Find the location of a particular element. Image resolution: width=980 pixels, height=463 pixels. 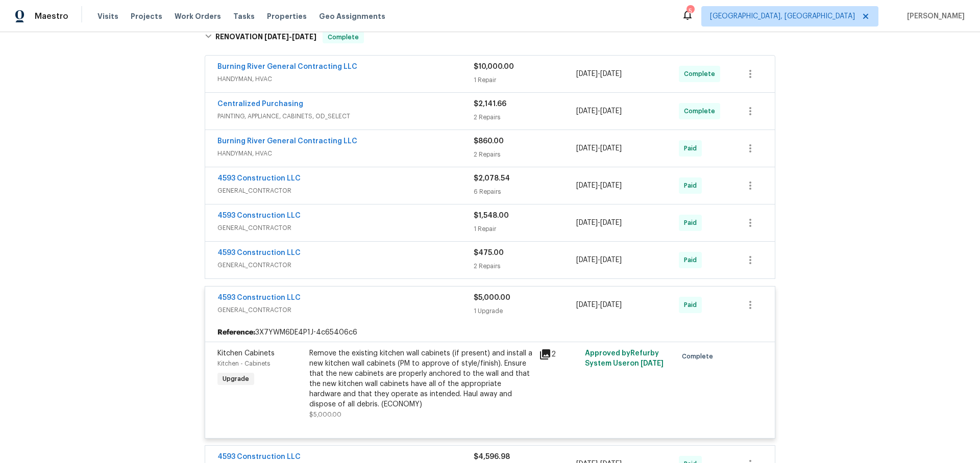

span: Maestro is located at coordinates (52, 16).